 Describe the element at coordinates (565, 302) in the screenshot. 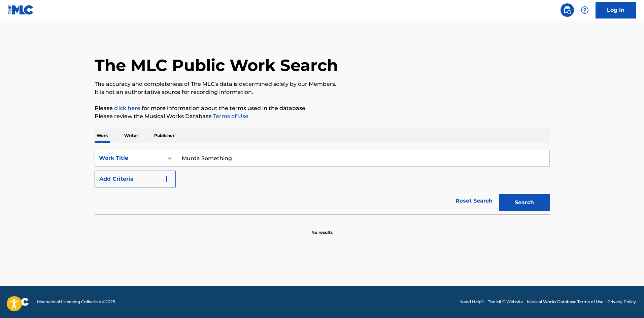

I see `a: Musical Works Database Terms of Use` at that location.